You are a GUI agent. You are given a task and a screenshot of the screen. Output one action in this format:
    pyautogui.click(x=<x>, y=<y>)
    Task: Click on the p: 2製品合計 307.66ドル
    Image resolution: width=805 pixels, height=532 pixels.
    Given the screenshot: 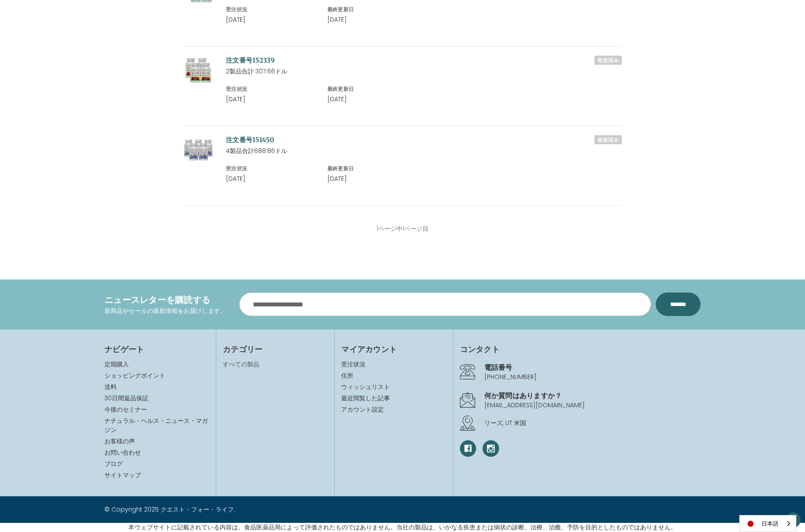 What is the action you would take?
    pyautogui.click(x=424, y=72)
    